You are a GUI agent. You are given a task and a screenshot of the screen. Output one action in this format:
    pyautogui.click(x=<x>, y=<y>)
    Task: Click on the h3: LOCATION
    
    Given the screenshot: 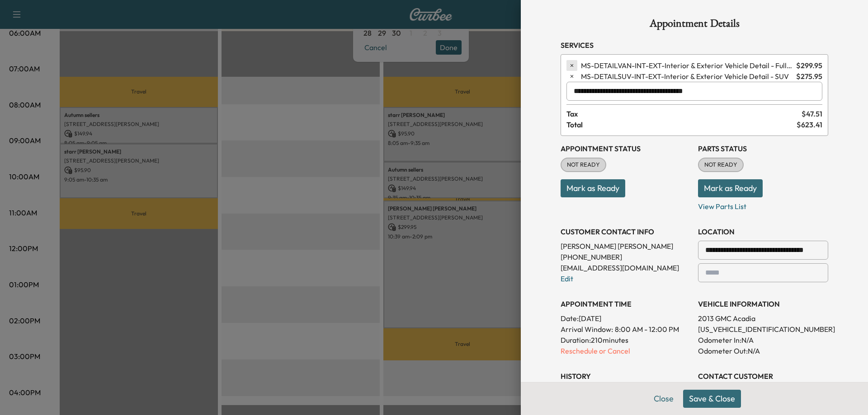 What is the action you would take?
    pyautogui.click(x=763, y=232)
    